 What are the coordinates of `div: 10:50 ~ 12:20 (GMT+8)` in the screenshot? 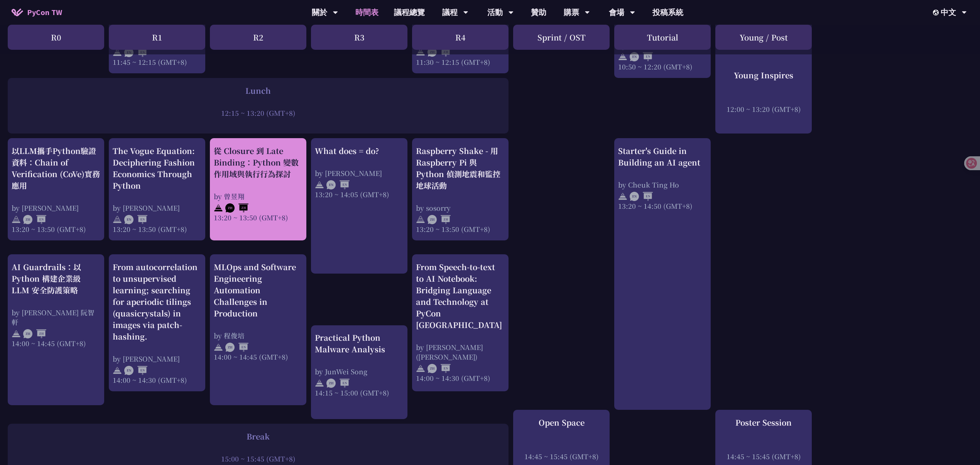 It's located at (663, 67).